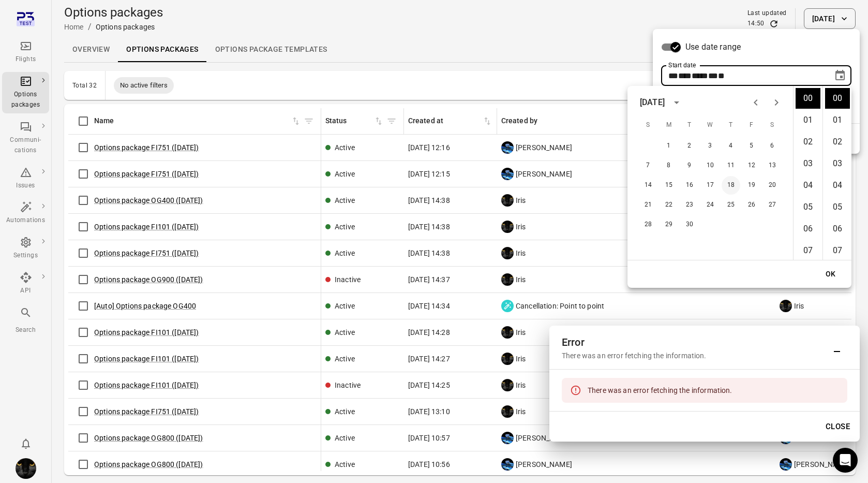 The width and height of the screenshot is (868, 483). I want to click on button: 3, so click(711, 146).